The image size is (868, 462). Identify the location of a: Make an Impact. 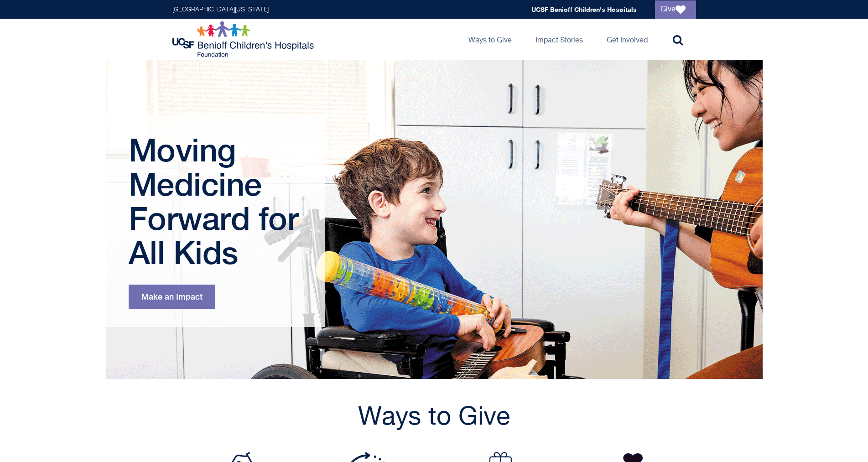
(172, 296).